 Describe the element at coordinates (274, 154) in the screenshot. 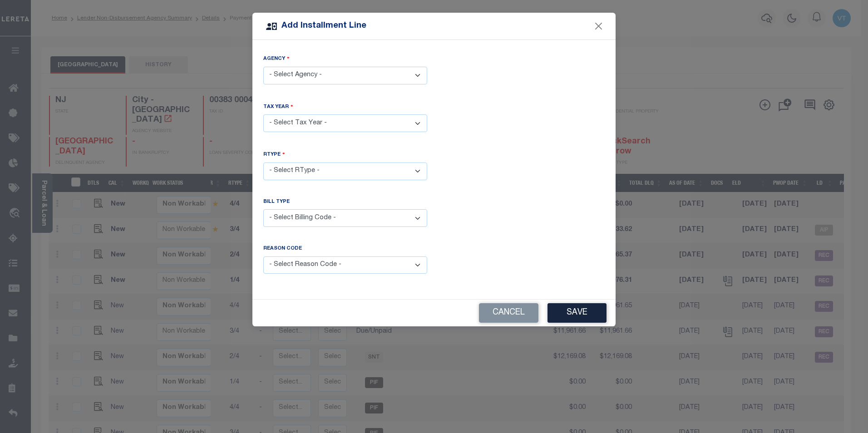

I see `label: RType` at that location.